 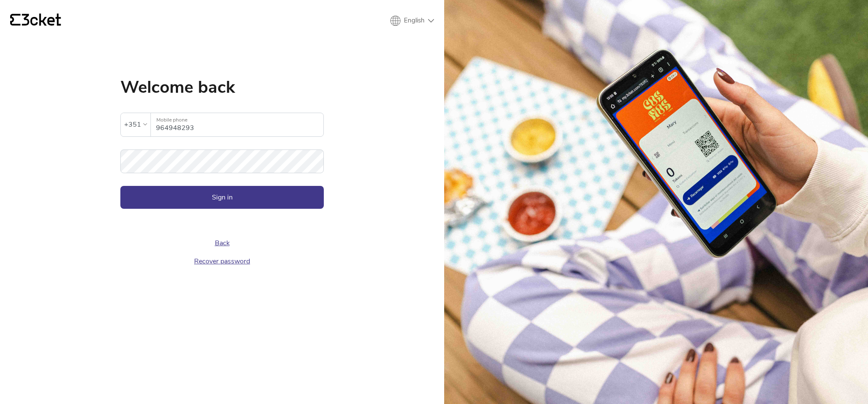 What do you see at coordinates (240, 125) in the screenshot?
I see `input: Mobile phone` at bounding box center [240, 125].